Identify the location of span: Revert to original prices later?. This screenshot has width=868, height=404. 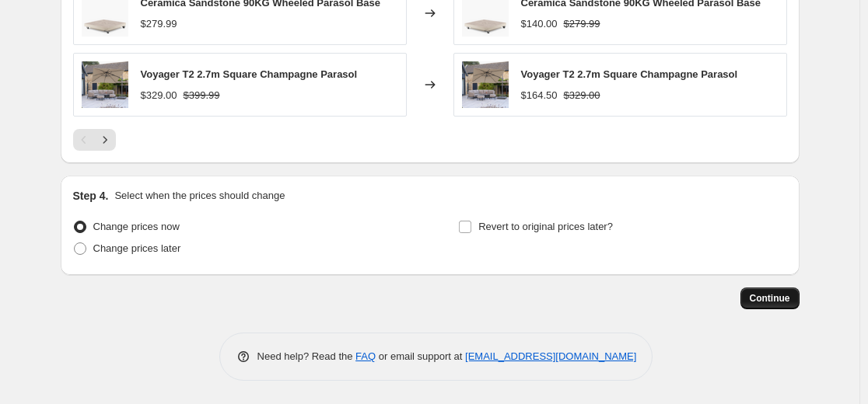
(545, 226).